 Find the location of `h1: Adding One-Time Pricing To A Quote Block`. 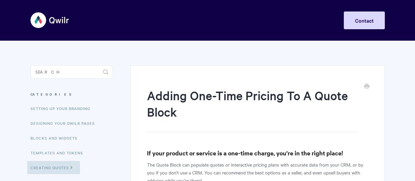

h1: Adding One-Time Pricing To A Quote Block is located at coordinates (252, 109).